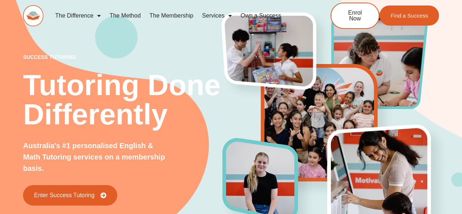 The width and height of the screenshot is (462, 214). What do you see at coordinates (78, 16) in the screenshot?
I see `a: The Difference` at bounding box center [78, 16].